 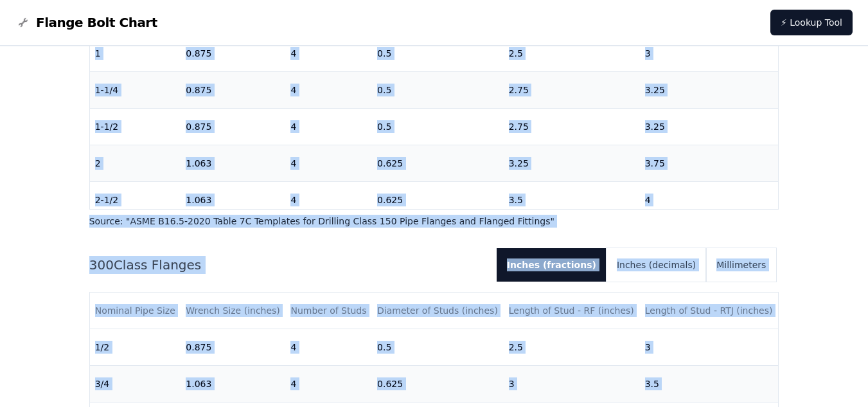 What do you see at coordinates (23, 23) in the screenshot?
I see `img: Flange Bolt Chart Logo` at bounding box center [23, 23].